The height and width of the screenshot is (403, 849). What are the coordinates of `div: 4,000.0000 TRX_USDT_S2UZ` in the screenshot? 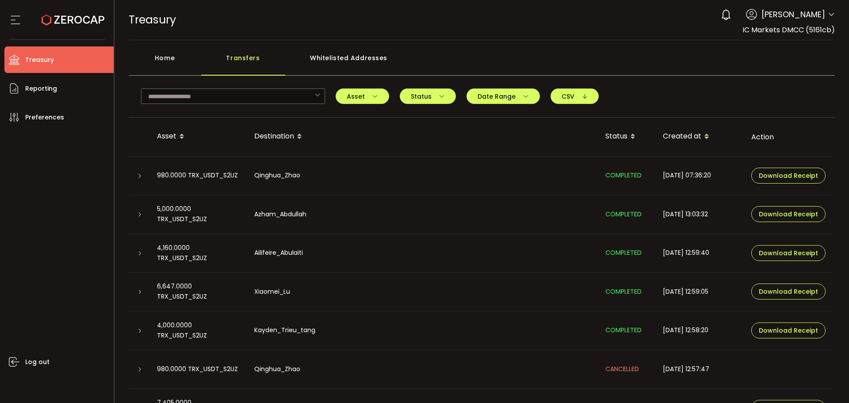 It's located at (199, 330).